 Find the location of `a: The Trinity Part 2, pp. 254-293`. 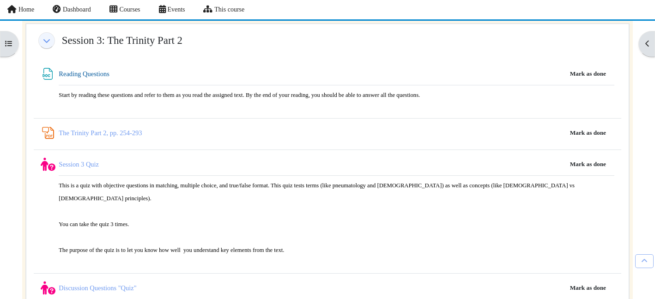

a: The Trinity Part 2, pp. 254-293 is located at coordinates (100, 133).